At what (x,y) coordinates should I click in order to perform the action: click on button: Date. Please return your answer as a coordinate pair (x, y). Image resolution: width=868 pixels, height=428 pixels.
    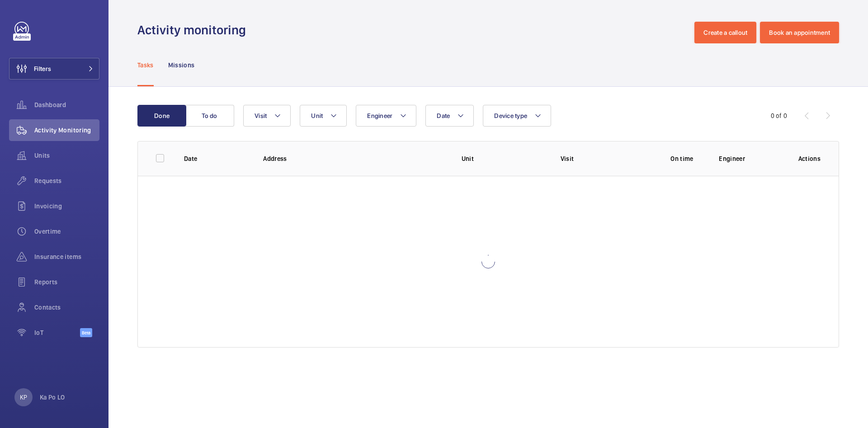
    Looking at the image, I should click on (449, 116).